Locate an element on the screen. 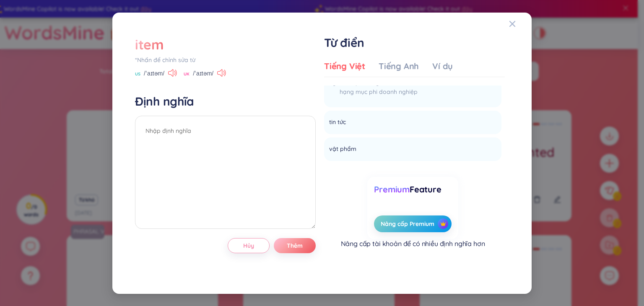 The height and width of the screenshot is (306, 644). span: Nâng cấp Premium is located at coordinates (408, 224).